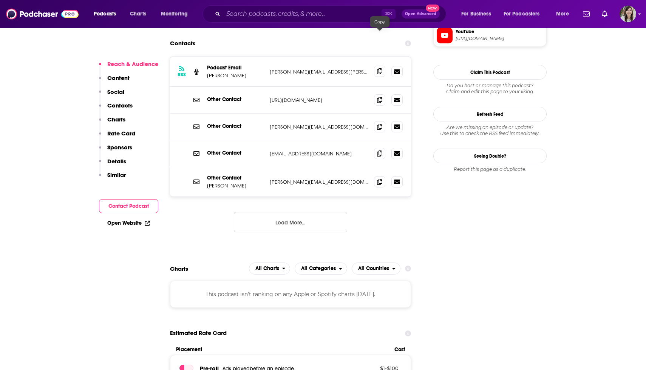 This screenshot has width=646, height=370. What do you see at coordinates (179, 269) in the screenshot?
I see `h2: Charts` at bounding box center [179, 269].